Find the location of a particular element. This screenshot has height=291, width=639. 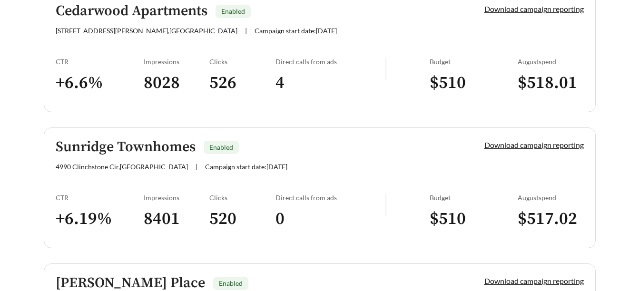

h3: 8401 is located at coordinates (177, 219).